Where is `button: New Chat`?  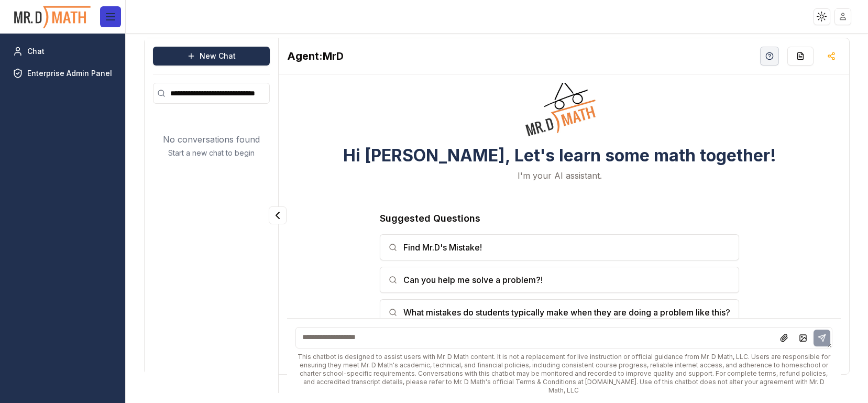 button: New Chat is located at coordinates (211, 56).